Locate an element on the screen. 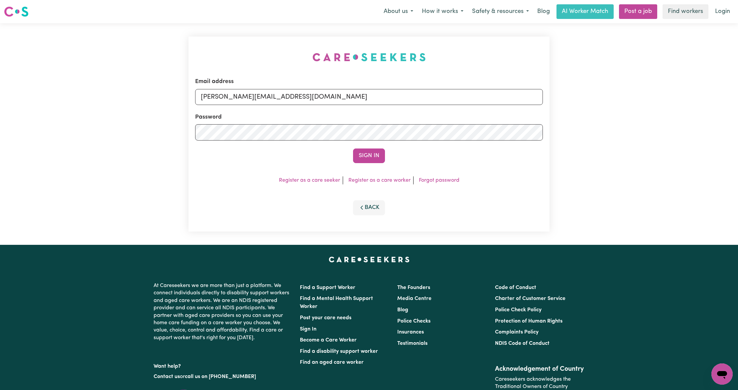 The height and width of the screenshot is (390, 738). img: Careseekers logo is located at coordinates (16, 12).